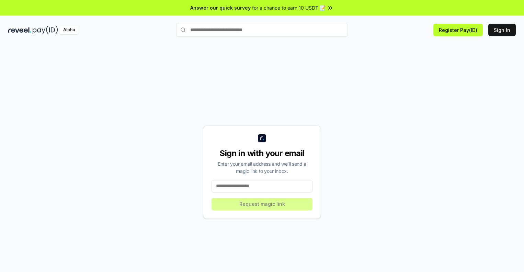 This screenshot has height=272, width=524. What do you see at coordinates (262, 168) in the screenshot?
I see `div: Enter your email address and we’ll send a magic link to your inbox.` at bounding box center [262, 168].